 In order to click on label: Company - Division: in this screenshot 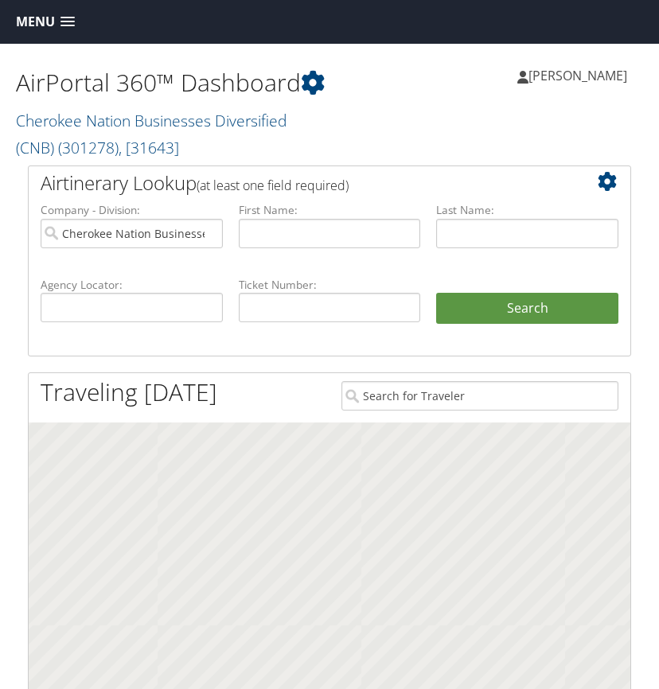, I will do `click(131, 210)`.